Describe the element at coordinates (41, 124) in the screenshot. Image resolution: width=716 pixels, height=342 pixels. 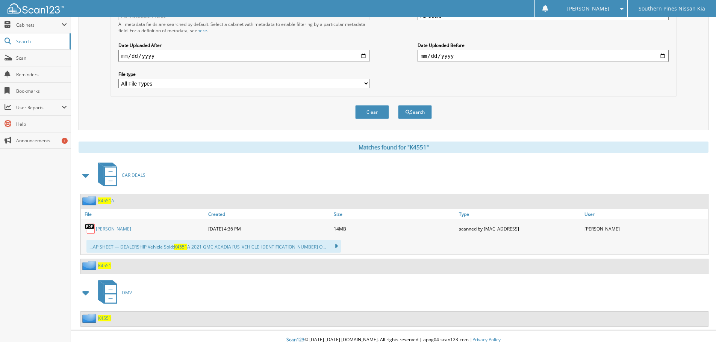
I see `span: Help` at that location.